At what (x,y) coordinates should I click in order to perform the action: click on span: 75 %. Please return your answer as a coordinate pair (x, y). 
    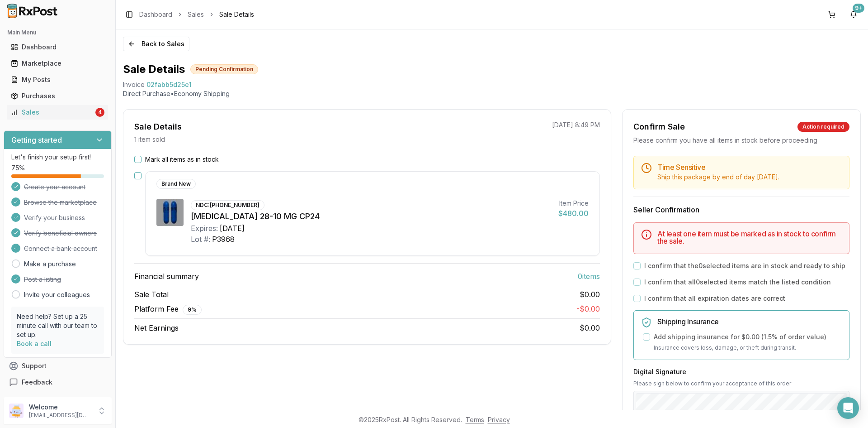
    Looking at the image, I should click on (18, 168).